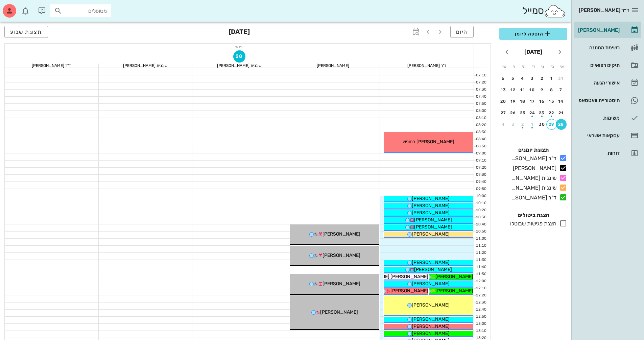  Describe the element at coordinates (598, 118) in the screenshot. I see `div: משימות` at that location.